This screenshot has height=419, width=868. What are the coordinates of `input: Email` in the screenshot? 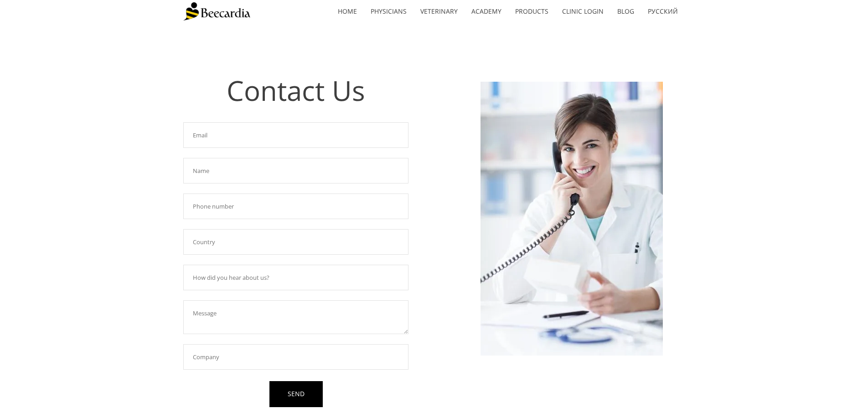 It's located at (296, 135).